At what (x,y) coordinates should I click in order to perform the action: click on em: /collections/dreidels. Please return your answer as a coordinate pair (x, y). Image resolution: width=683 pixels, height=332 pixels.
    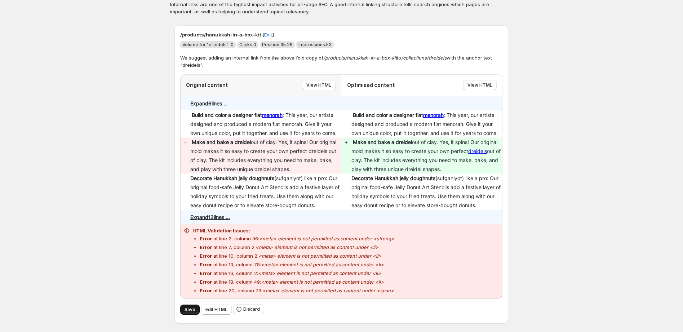
    Looking at the image, I should click on (424, 58).